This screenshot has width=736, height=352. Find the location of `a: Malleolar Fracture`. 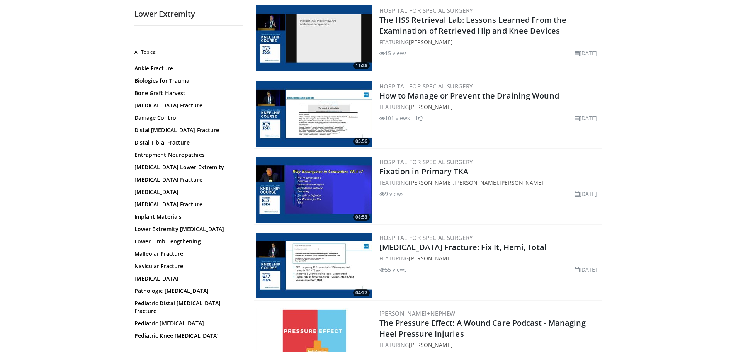

a: Malleolar Fracture is located at coordinates (187, 254).